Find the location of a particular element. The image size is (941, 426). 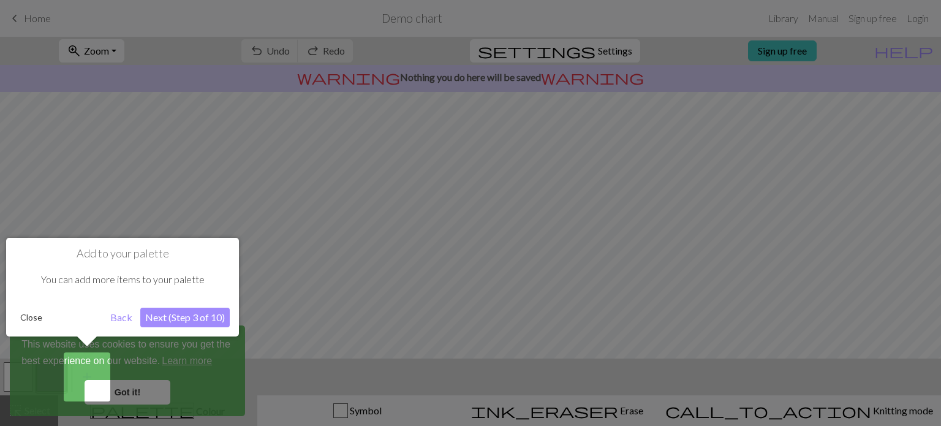

button: Close is located at coordinates (31, 317).